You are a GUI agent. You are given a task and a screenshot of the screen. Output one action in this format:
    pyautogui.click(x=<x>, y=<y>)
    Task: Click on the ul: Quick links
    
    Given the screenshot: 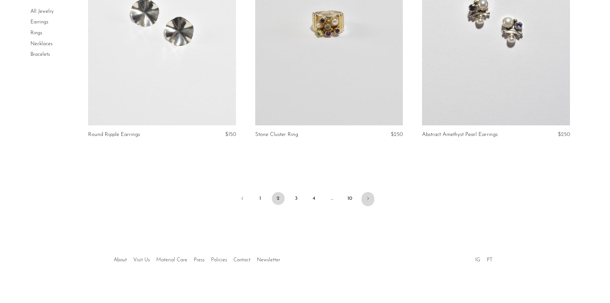 What is the action you would take?
    pyautogui.click(x=197, y=258)
    